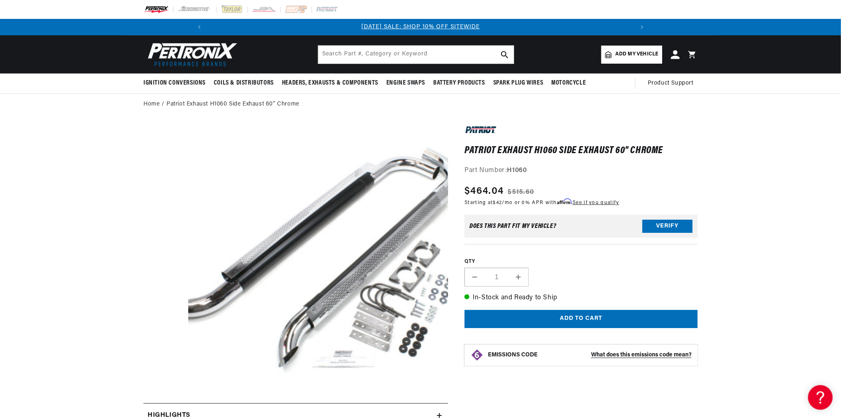 The image size is (841, 418). What do you see at coordinates (244, 83) in the screenshot?
I see `summary: Coils & Distributors` at bounding box center [244, 83].